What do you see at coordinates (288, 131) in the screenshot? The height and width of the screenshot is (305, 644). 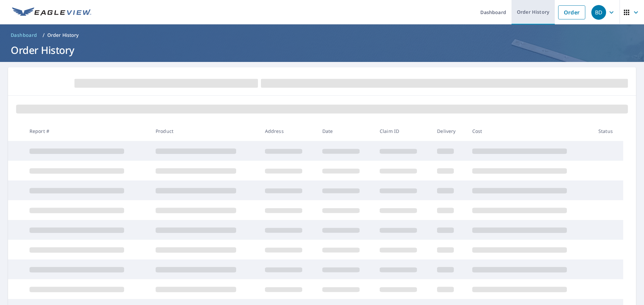 I see `th: Address` at bounding box center [288, 131].